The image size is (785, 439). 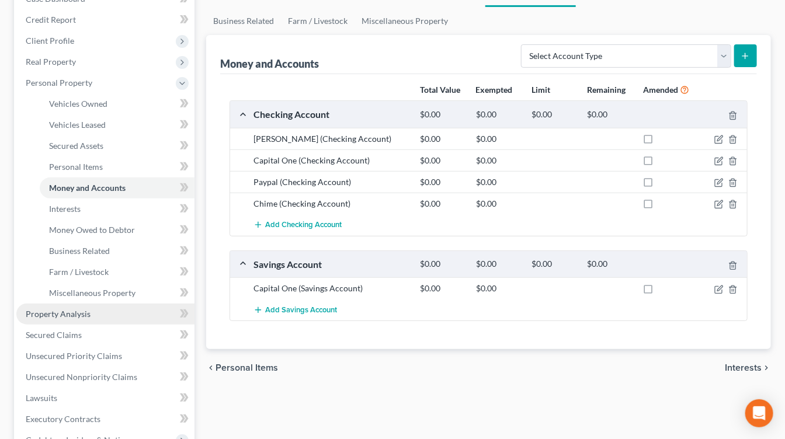 I want to click on a: Money Owed to Debtor, so click(x=117, y=230).